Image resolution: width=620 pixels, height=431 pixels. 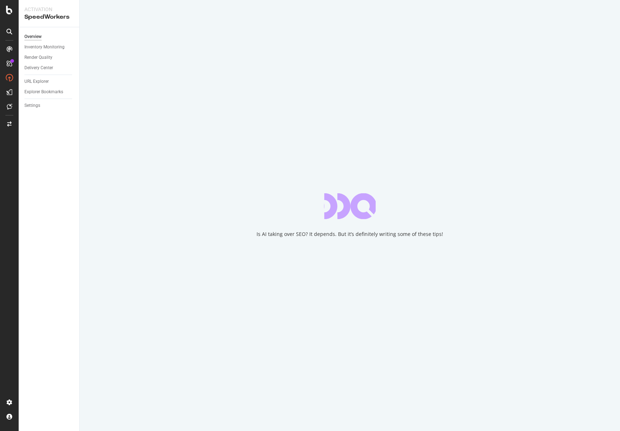 What do you see at coordinates (44, 47) in the screenshot?
I see `div: Inventory Monitoring` at bounding box center [44, 47].